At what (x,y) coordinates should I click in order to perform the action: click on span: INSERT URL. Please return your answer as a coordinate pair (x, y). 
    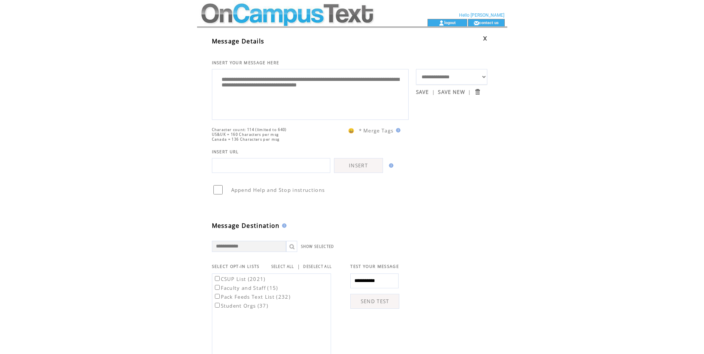
    Looking at the image, I should click on (225, 152).